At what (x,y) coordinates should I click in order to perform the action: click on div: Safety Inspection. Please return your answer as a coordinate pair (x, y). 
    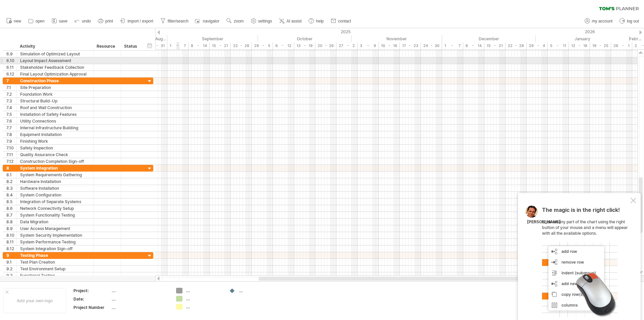
    Looking at the image, I should click on (55, 147).